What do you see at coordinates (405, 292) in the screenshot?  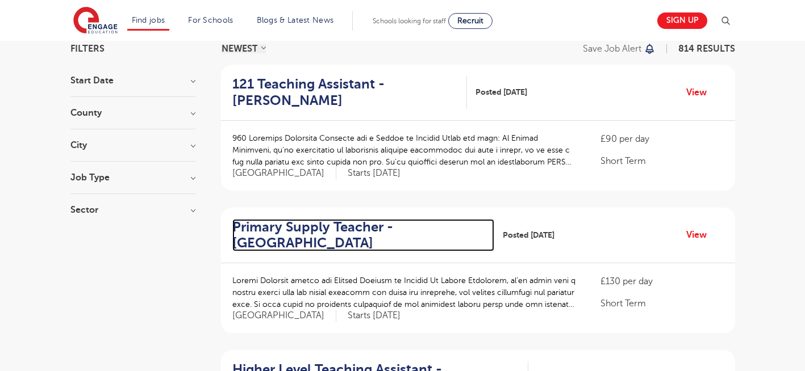 I see `p: Loremi Dolorsit ametco adi Elitsed Doeiusm te Incidid Ut Labore Etdolorem, al’en admin veni q nos...` at bounding box center [405, 292].